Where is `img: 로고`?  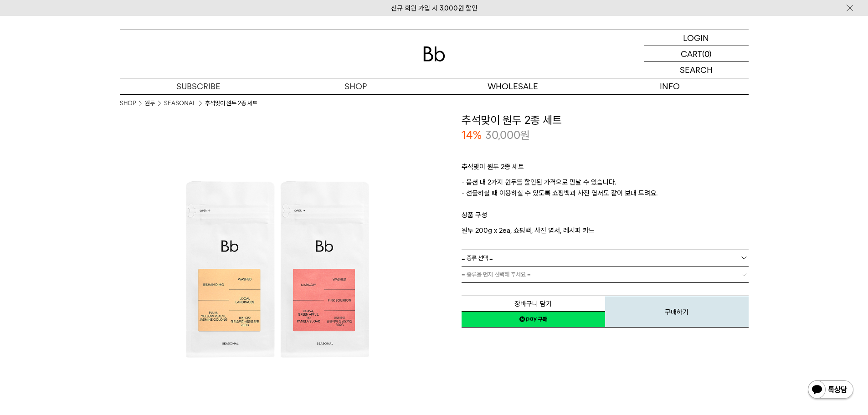 img: 로고 is located at coordinates (434, 54).